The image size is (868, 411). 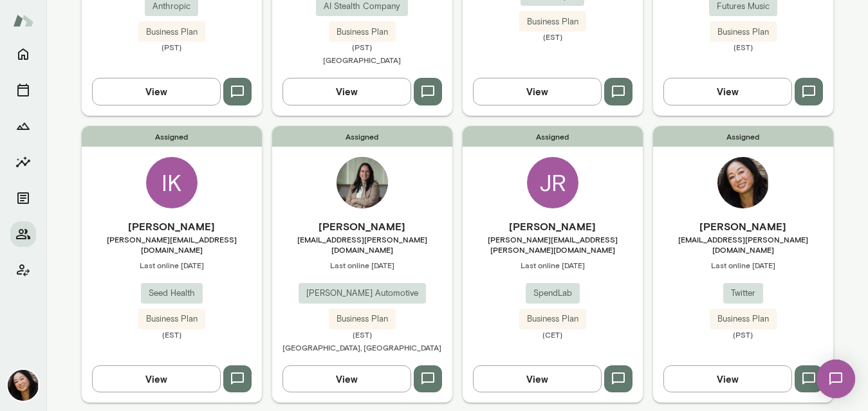 I want to click on img: Nuan Openshaw-Dion, so click(x=362, y=183).